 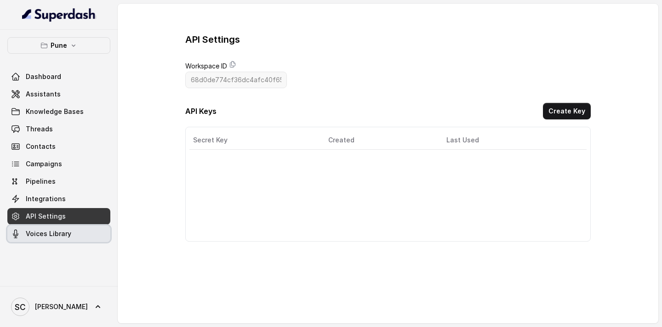 I want to click on th: Created, so click(x=380, y=140).